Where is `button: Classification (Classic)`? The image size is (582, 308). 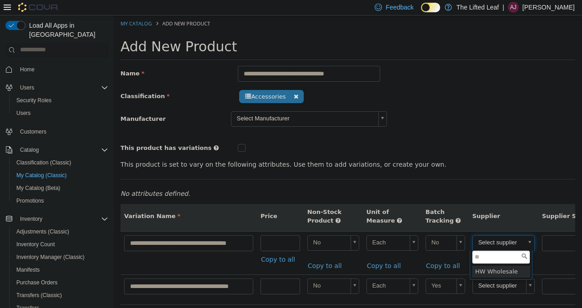 button: Classification (Classic) is located at coordinates (60, 163).